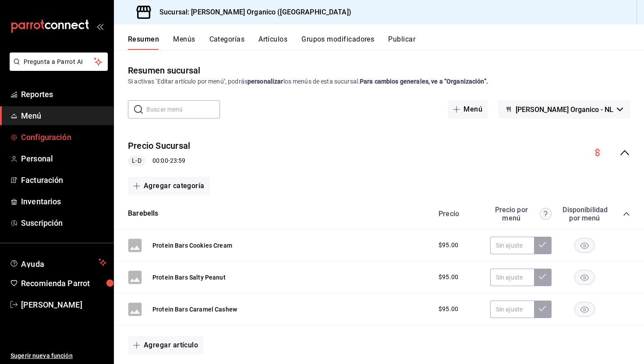 The height and width of the screenshot is (364, 644). Describe the element at coordinates (143, 42) in the screenshot. I see `button: Resumen` at that location.